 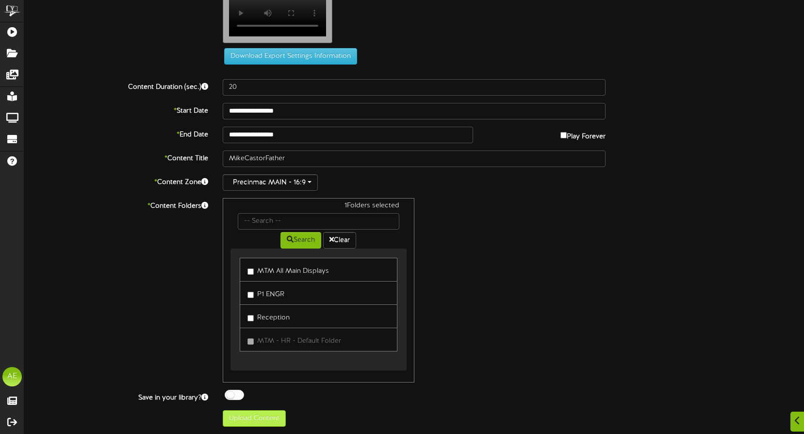 What do you see at coordinates (250, 271) in the screenshot?
I see `input: MTM All Main Displays` at bounding box center [250, 271].